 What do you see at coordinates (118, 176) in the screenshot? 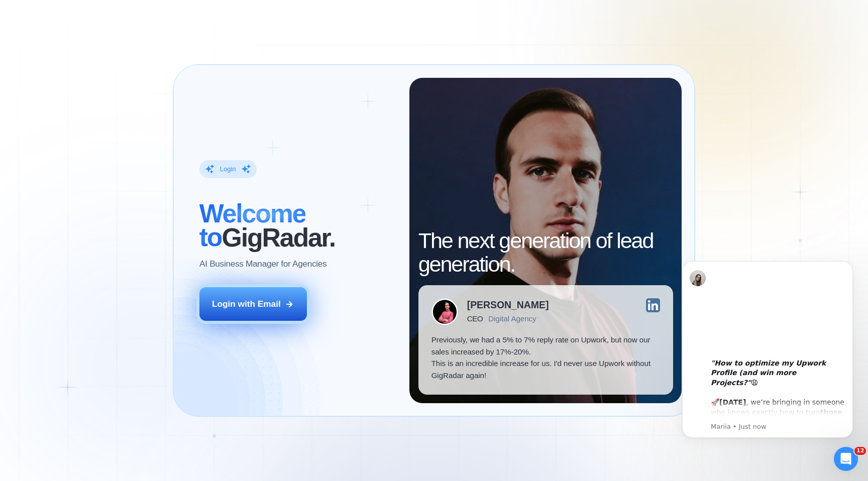
I see `b: real results` at bounding box center [118, 176].